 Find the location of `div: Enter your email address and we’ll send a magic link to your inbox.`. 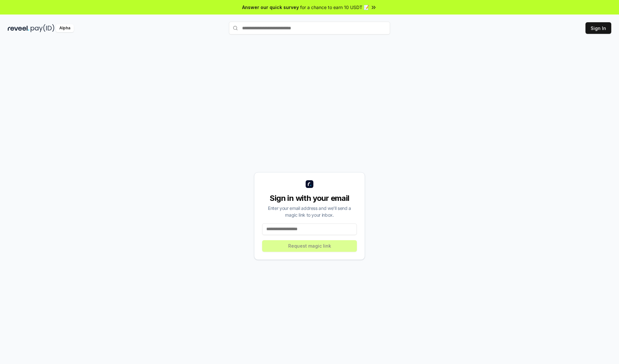

div: Enter your email address and we’ll send a magic link to your inbox. is located at coordinates (309, 212).